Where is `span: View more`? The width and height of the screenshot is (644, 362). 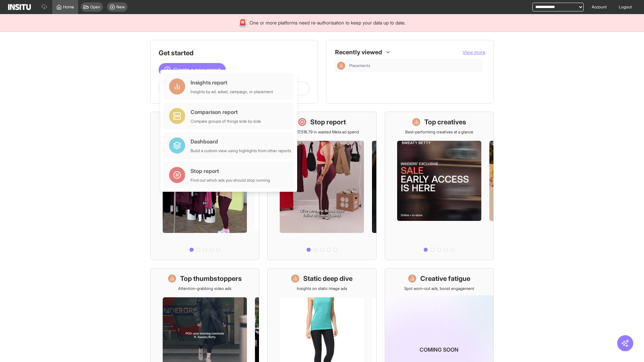
span: View more is located at coordinates (474, 52).